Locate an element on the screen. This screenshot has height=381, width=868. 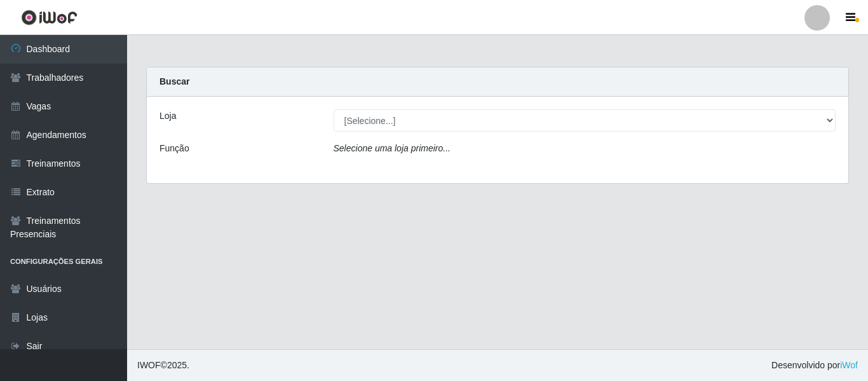
span: IWOF is located at coordinates (148, 365).